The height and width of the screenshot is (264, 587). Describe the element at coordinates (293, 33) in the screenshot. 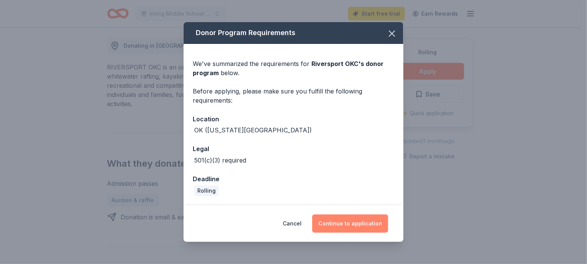

I see `div: Donor Program Requirements` at that location.